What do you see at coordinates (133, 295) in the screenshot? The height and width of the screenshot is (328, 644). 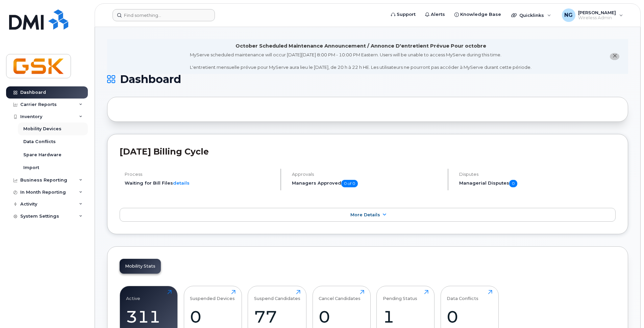 I see `div: Active` at bounding box center [133, 295].